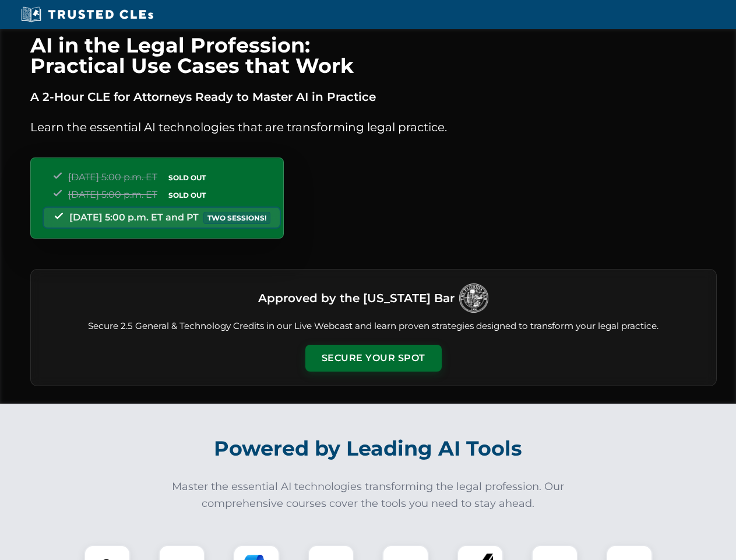 Image resolution: width=736 pixels, height=560 pixels. What do you see at coordinates (368, 448) in the screenshot?
I see `h2: Powered by Leading AI Tools` at bounding box center [368, 448].